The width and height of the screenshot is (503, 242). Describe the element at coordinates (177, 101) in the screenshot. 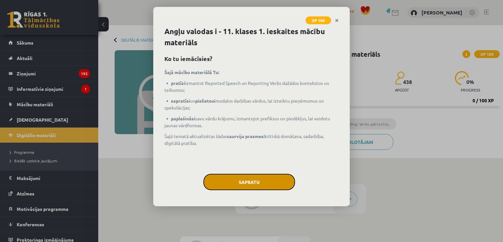

I see `strong: 🔹 sapratīsi` at that location.